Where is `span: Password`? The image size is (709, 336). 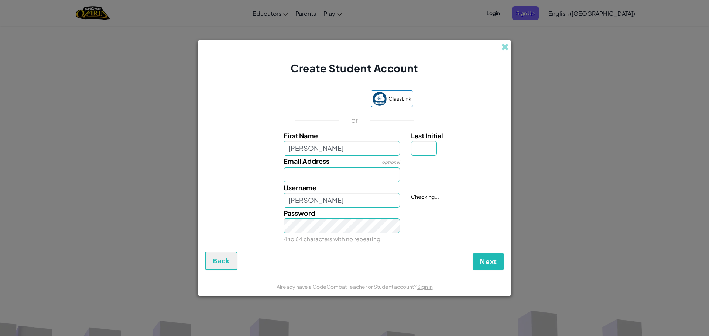
span: Password is located at coordinates (299, 213).